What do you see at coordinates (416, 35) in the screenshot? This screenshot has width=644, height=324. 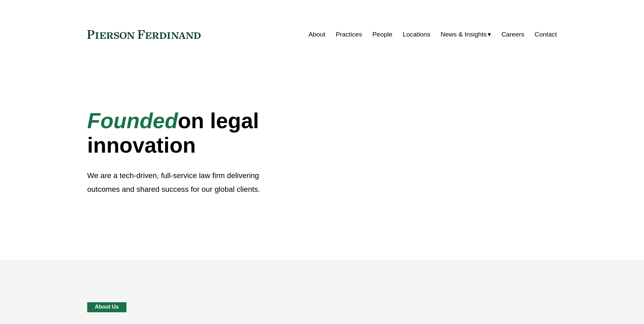 I see `a: Locations` at bounding box center [416, 35].